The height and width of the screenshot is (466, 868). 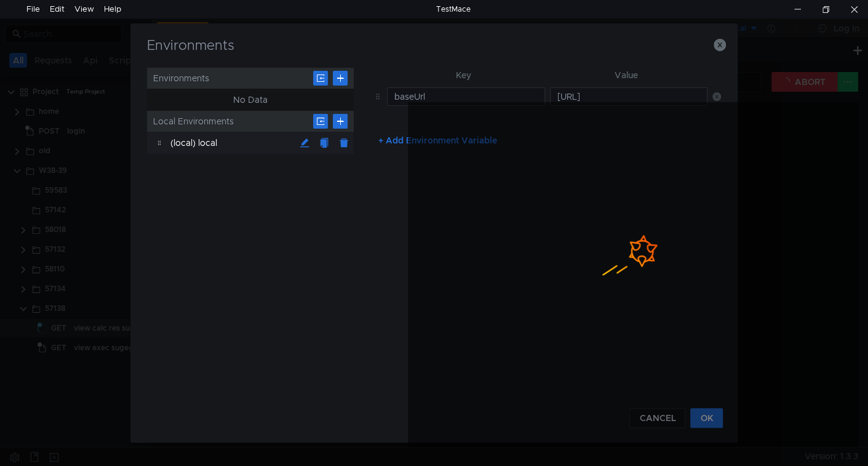 I want to click on th: Value, so click(x=626, y=75).